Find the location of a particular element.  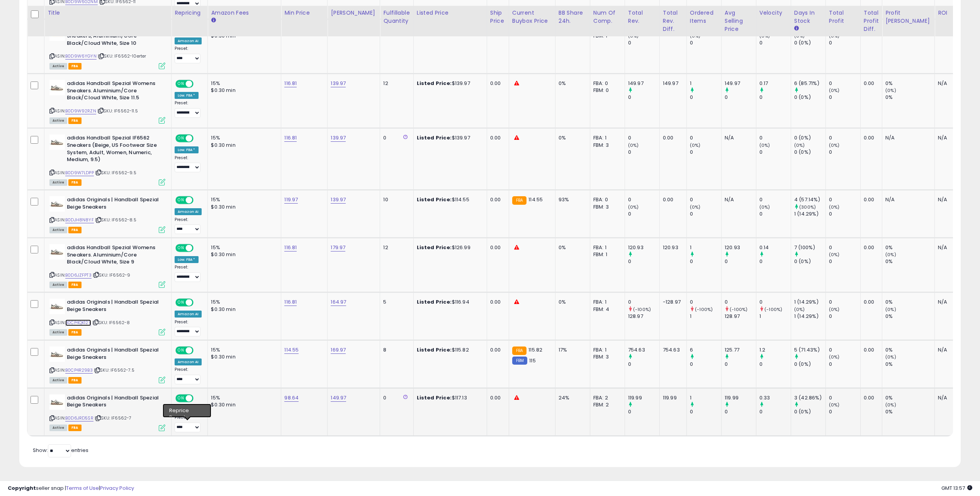

div: 754.63 is located at coordinates (672, 350).